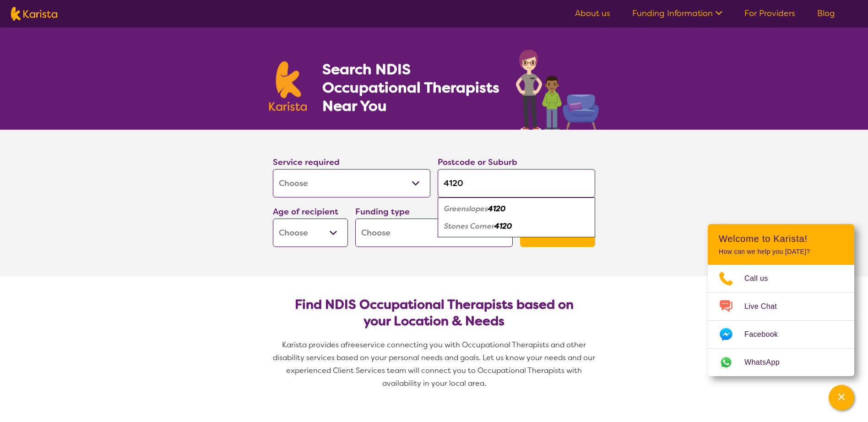 This screenshot has height=422, width=868. I want to click on em: Stones Corner, so click(469, 226).